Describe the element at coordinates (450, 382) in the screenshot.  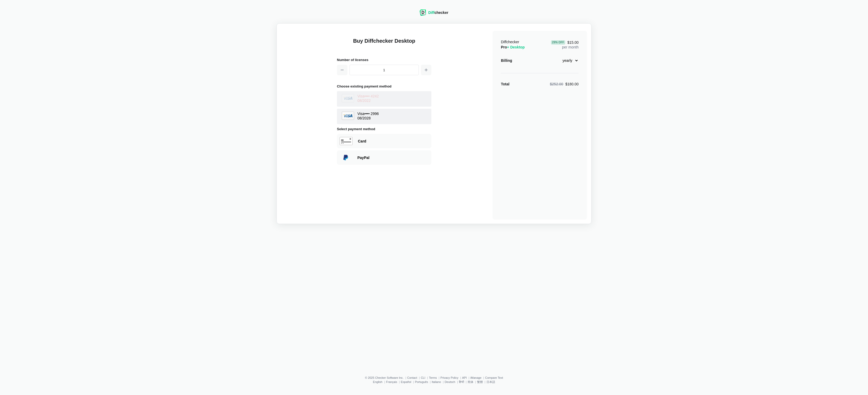
I see `a: Deutsch` at that location.